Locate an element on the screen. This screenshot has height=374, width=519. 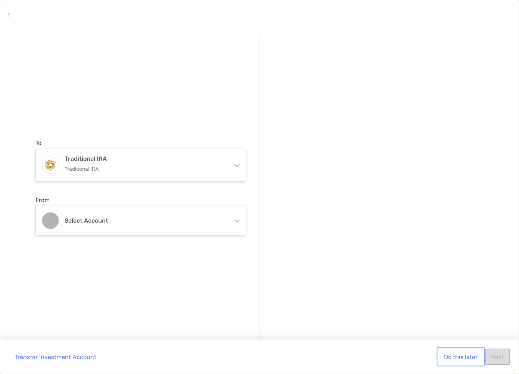
p: Traditional IRA is located at coordinates (145, 169).